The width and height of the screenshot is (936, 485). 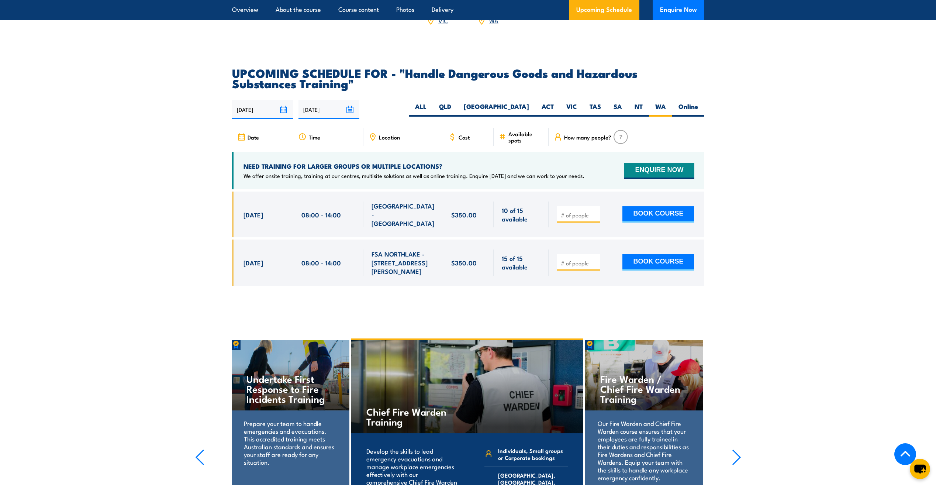 What do you see at coordinates (660, 109) in the screenshot?
I see `label: WA` at bounding box center [660, 109].